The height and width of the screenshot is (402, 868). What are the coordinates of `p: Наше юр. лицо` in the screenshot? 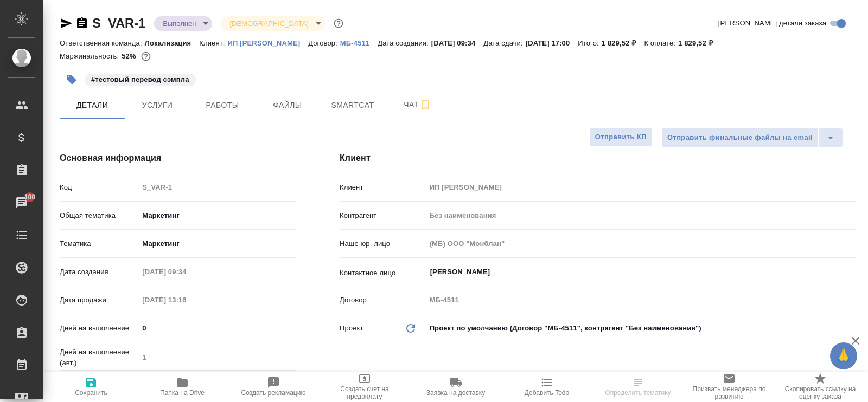 It's located at (383, 244).